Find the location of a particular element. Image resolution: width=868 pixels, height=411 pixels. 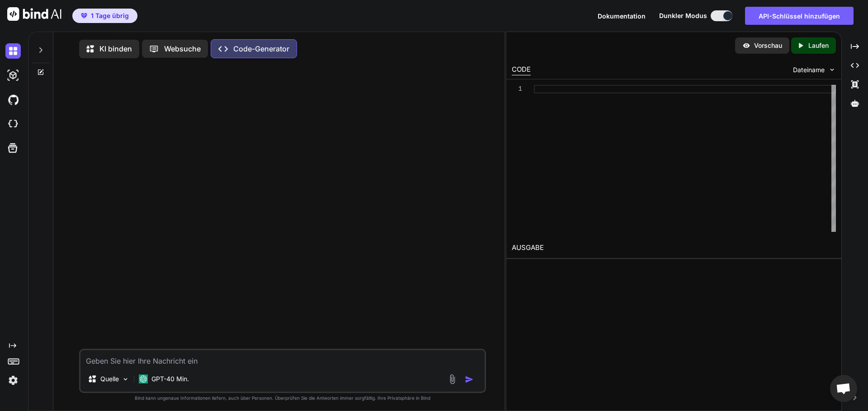

font: CODE is located at coordinates (521, 69).